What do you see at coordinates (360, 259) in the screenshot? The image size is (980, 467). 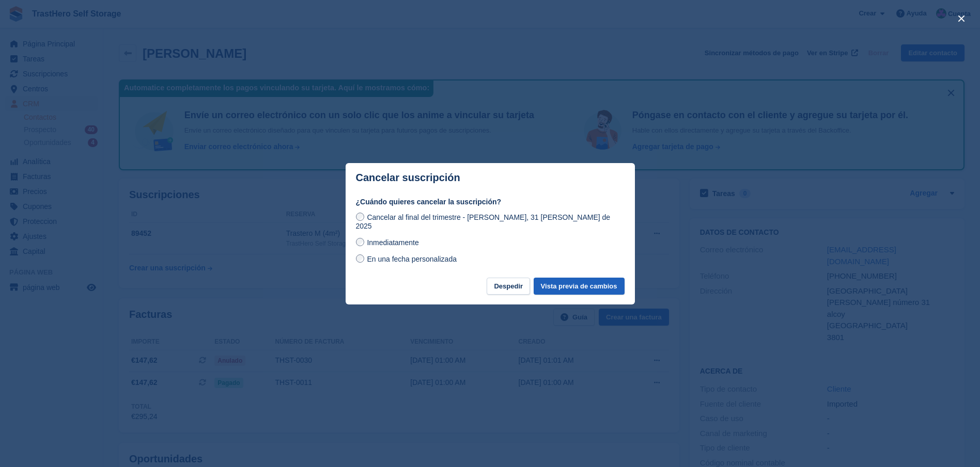 I see `input: En una fecha personalizada` at bounding box center [360, 259].